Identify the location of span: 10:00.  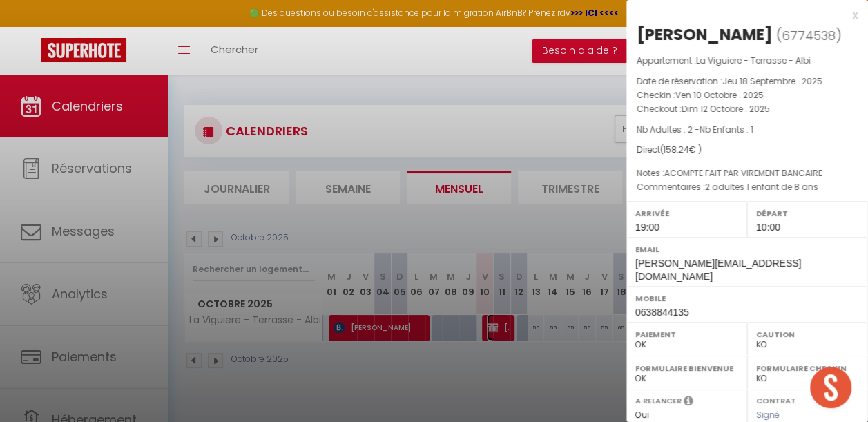
(768, 227).